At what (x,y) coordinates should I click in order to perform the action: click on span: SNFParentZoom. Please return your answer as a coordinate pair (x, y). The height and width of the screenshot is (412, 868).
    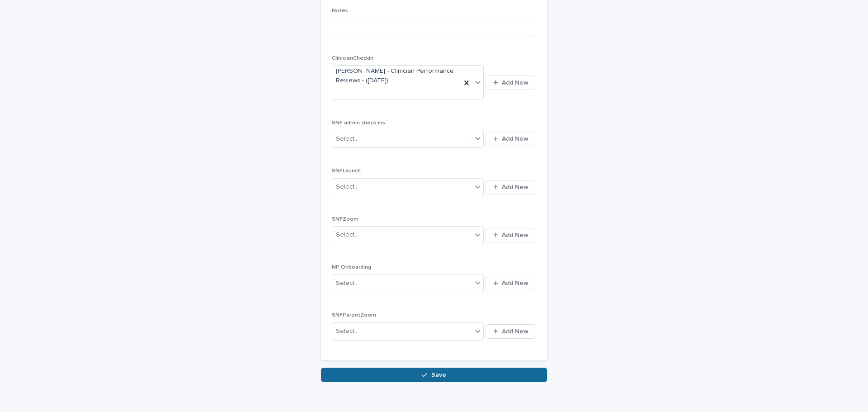
    Looking at the image, I should click on (354, 315).